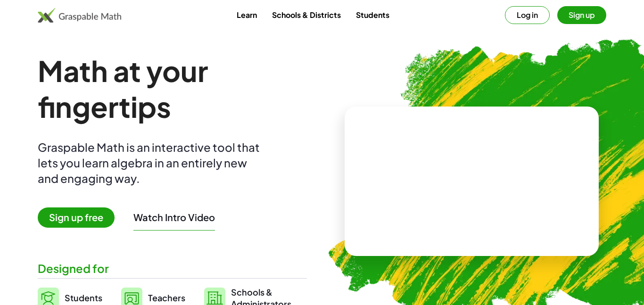  I want to click on a: Learn, so click(247, 15).